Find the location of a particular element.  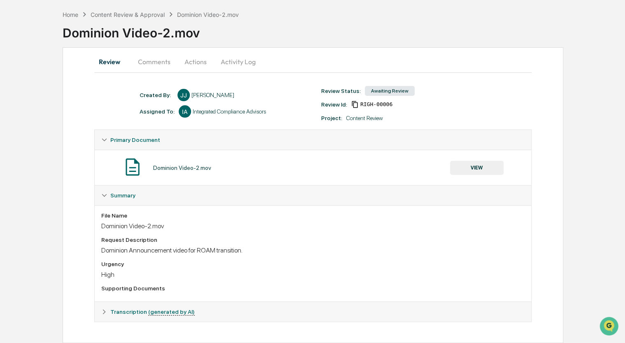

a: 🔎Data Lookup is located at coordinates (30, 123).